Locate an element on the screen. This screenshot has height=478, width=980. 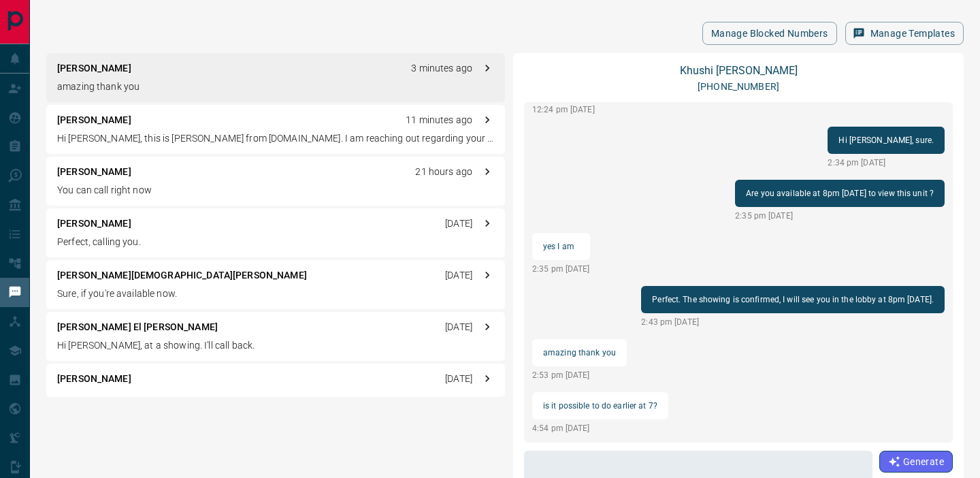
button: Manage Blocked Numbers is located at coordinates (769, 34).